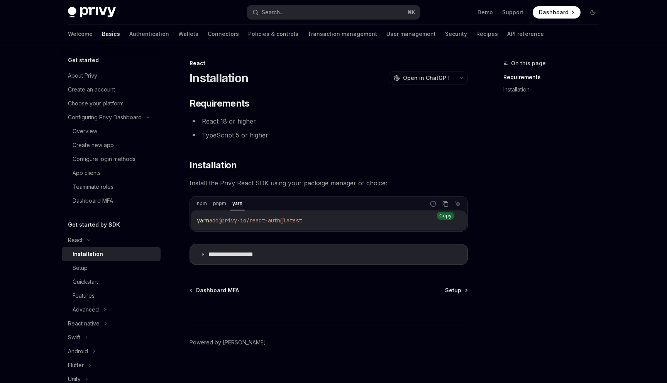  I want to click on div: App clients, so click(86, 173).